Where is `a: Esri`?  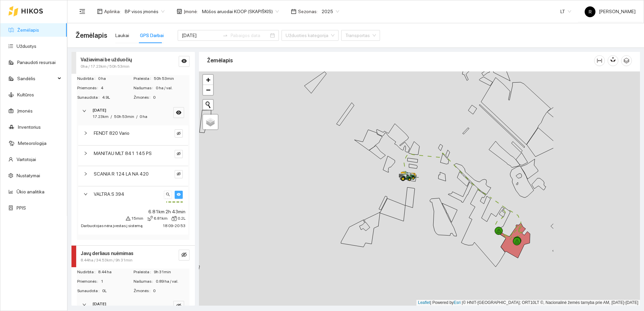
a: Esri is located at coordinates (457, 302).